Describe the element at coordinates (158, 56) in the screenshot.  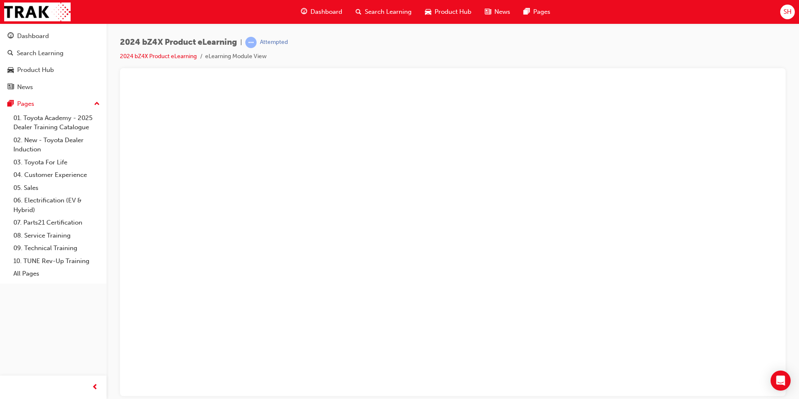
I see `a: 2024 bZ4X Product eLearning` at that location.